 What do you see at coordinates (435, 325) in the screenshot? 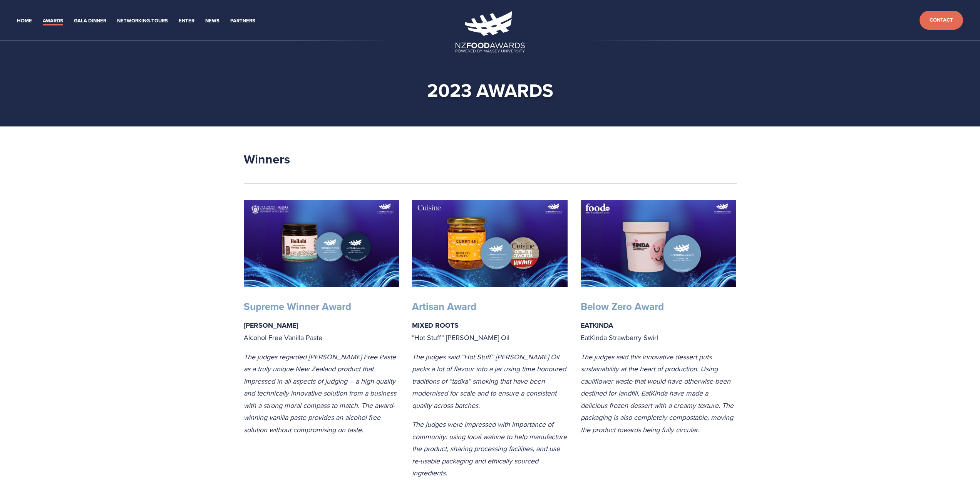
I see `strong: MIXED ROOTS` at bounding box center [435, 325].